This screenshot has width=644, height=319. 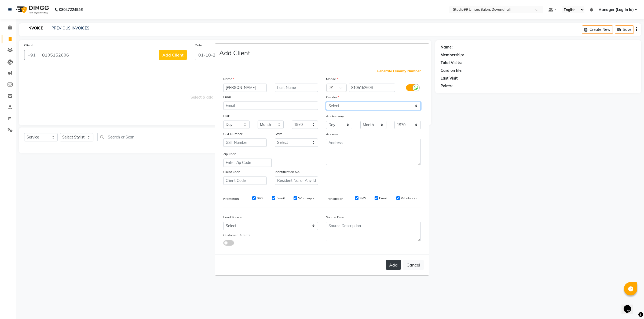 What do you see at coordinates (248, 163) in the screenshot?
I see `input: Enter Zip Code` at bounding box center [248, 163].